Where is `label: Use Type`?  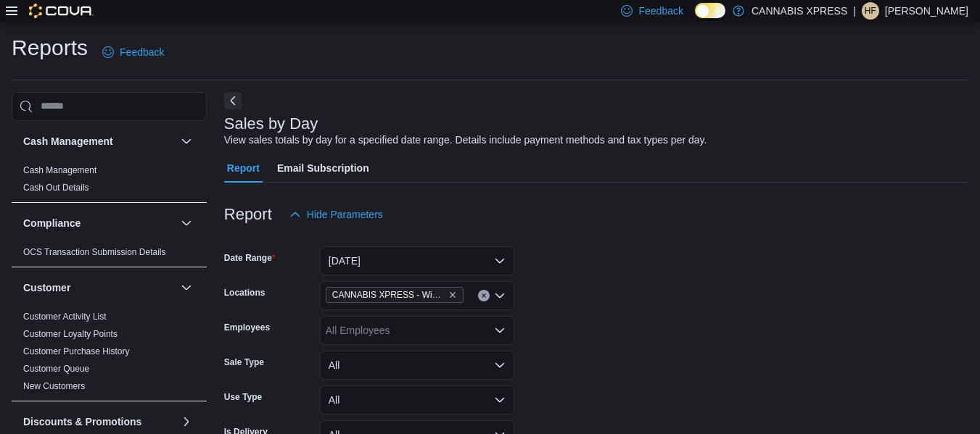
label: Use Type is located at coordinates (243, 397).